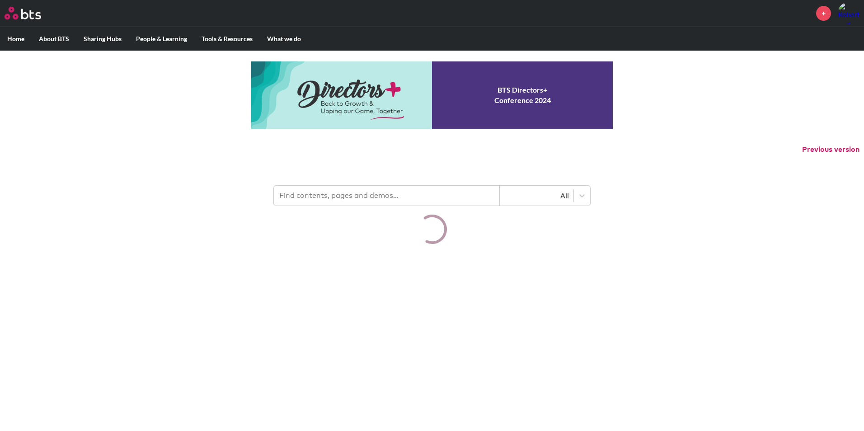 The width and height of the screenshot is (864, 431). Describe the element at coordinates (23, 13) in the screenshot. I see `img: BTS Logo` at that location.